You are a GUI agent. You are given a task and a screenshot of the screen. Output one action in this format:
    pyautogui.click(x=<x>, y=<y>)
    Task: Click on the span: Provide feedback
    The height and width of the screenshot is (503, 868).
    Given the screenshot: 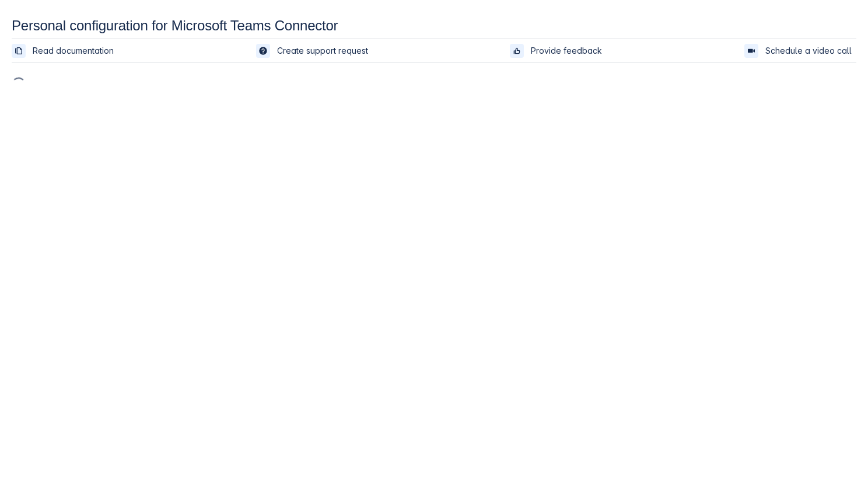 What is the action you would take?
    pyautogui.click(x=566, y=50)
    